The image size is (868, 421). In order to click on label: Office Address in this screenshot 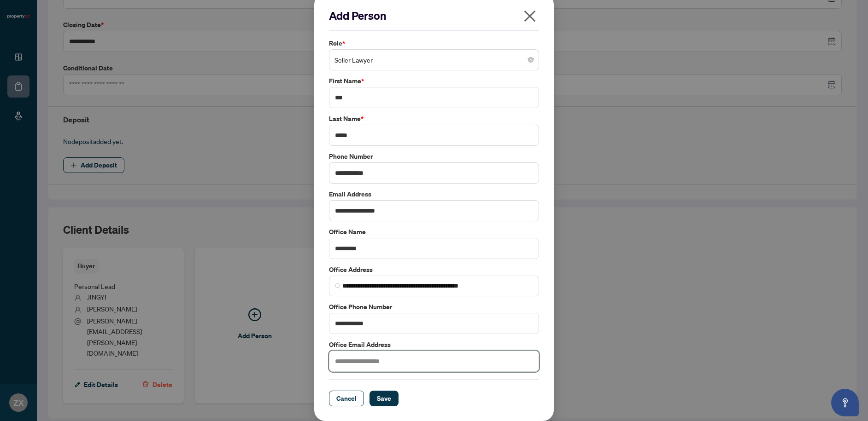, I will do `click(434, 269)`.